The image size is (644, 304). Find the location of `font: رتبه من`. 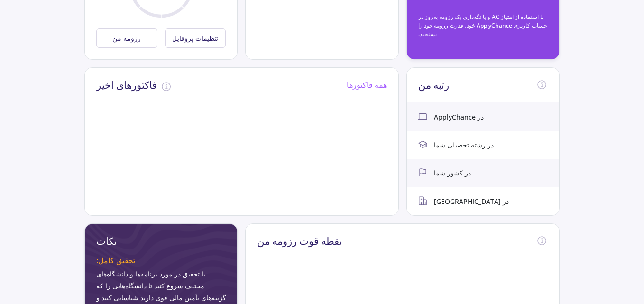

font: رتبه من is located at coordinates (433, 85).